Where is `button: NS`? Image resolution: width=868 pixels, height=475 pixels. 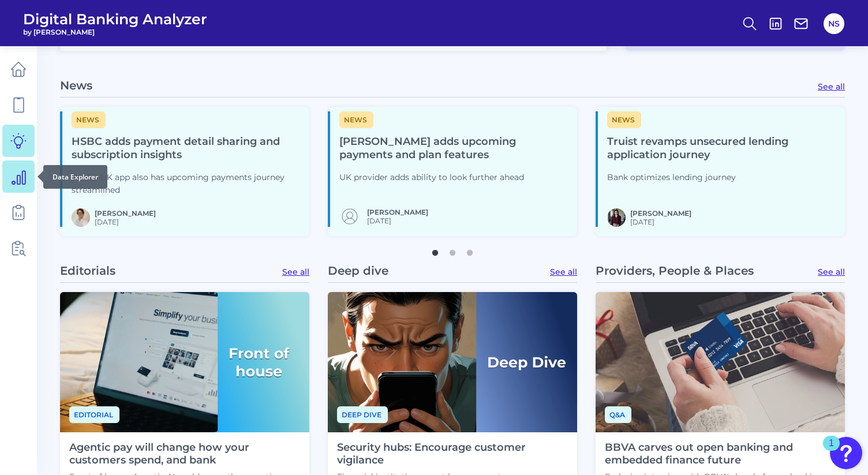
button: NS is located at coordinates (834, 23).